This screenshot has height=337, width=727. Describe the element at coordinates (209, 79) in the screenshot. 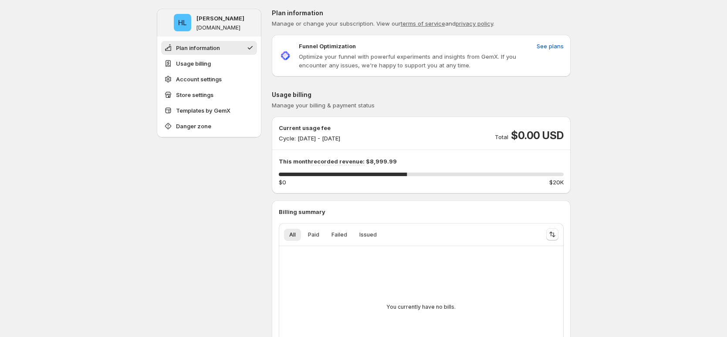

I see `button: Account settings` at that location.